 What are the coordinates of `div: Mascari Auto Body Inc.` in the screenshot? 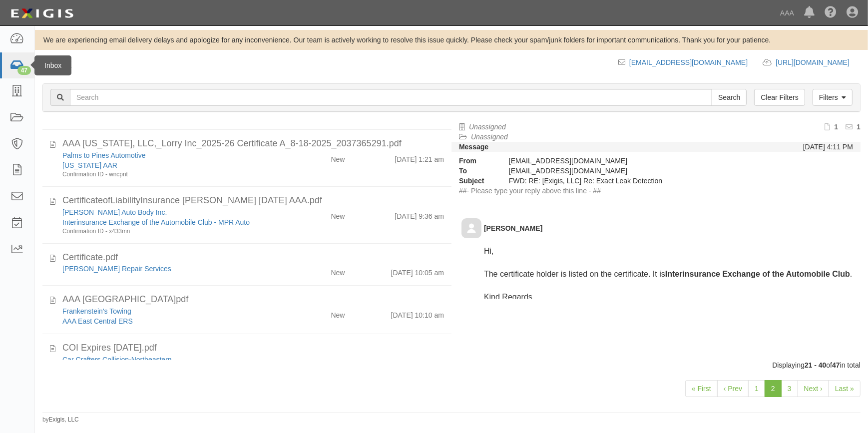 It's located at (171, 212).